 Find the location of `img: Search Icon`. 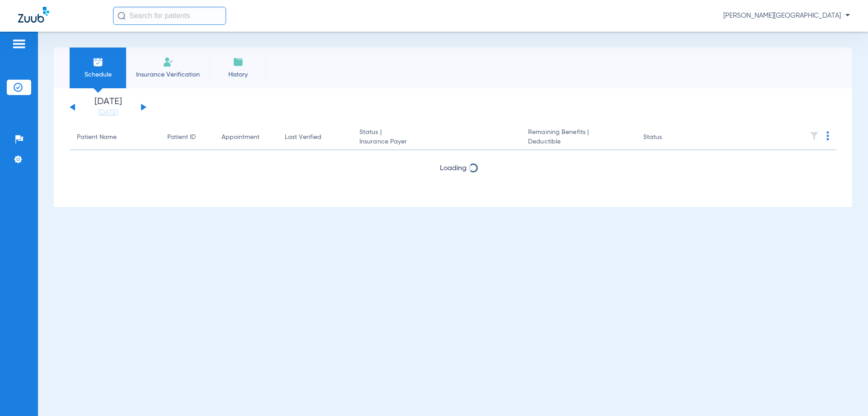

img: Search Icon is located at coordinates (122, 16).